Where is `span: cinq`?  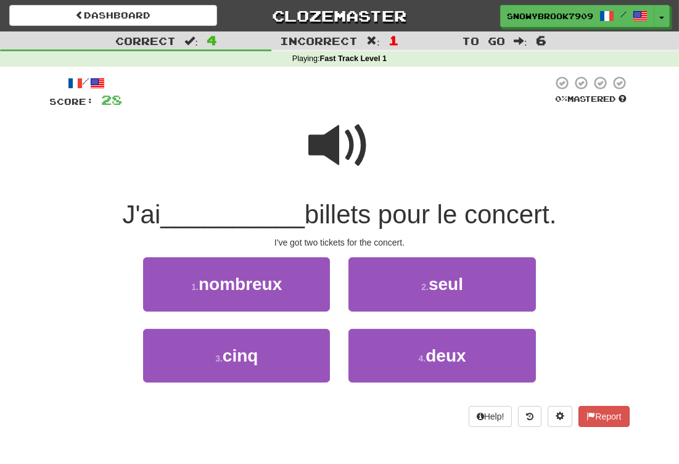 span: cinq is located at coordinates (241, 355).